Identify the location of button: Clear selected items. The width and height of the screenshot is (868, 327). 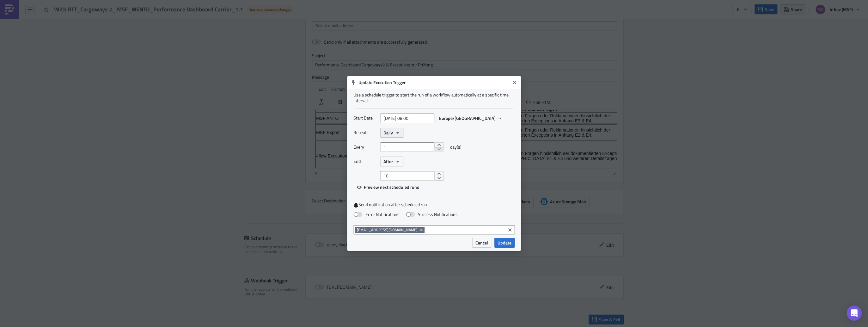
(510, 230).